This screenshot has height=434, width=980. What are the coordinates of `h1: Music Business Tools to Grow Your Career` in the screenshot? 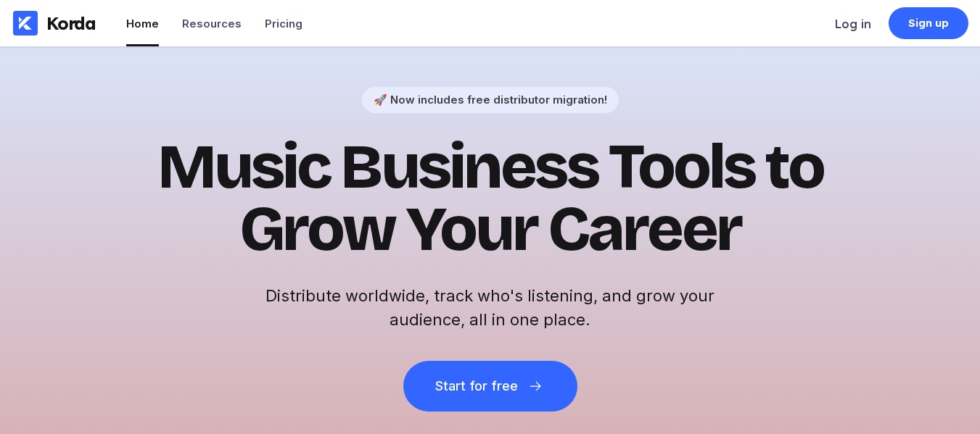 It's located at (490, 199).